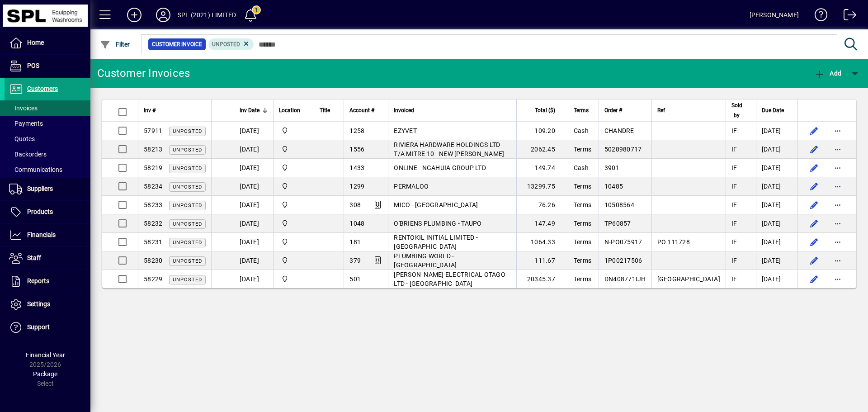 This screenshot has width=868, height=412. What do you see at coordinates (47, 154) in the screenshot?
I see `a: Backorders` at bounding box center [47, 154].